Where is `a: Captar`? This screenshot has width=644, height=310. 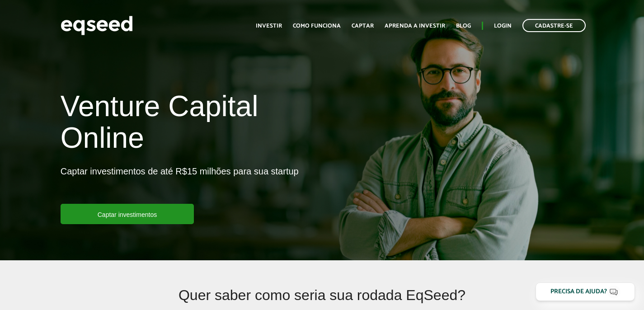
a: Captar is located at coordinates (363, 26).